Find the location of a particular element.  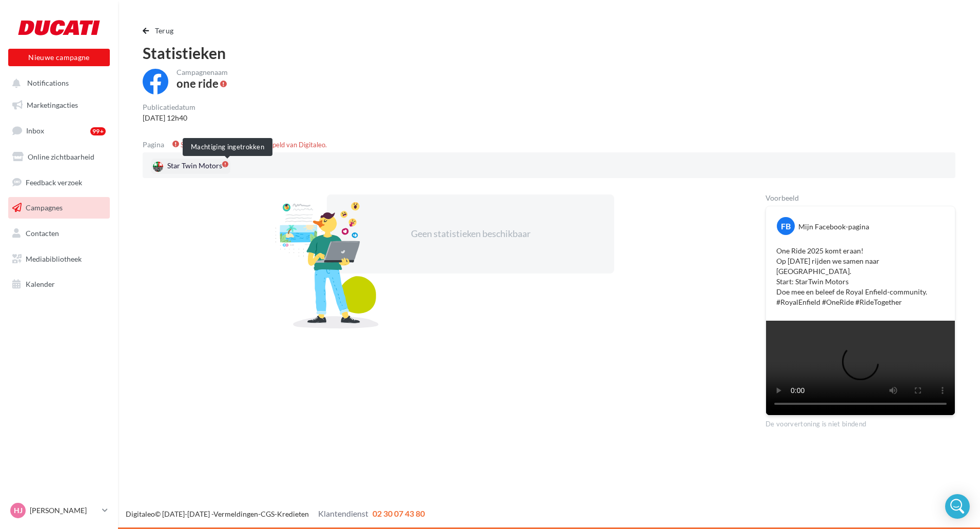

div: Star Twin Motors is located at coordinates (190, 166).